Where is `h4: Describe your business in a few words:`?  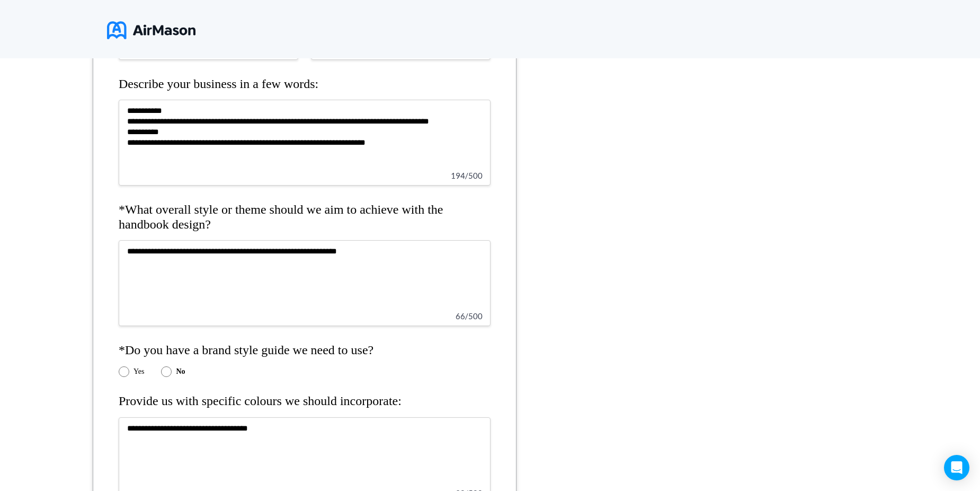
h4: Describe your business in a few words: is located at coordinates (305, 84).